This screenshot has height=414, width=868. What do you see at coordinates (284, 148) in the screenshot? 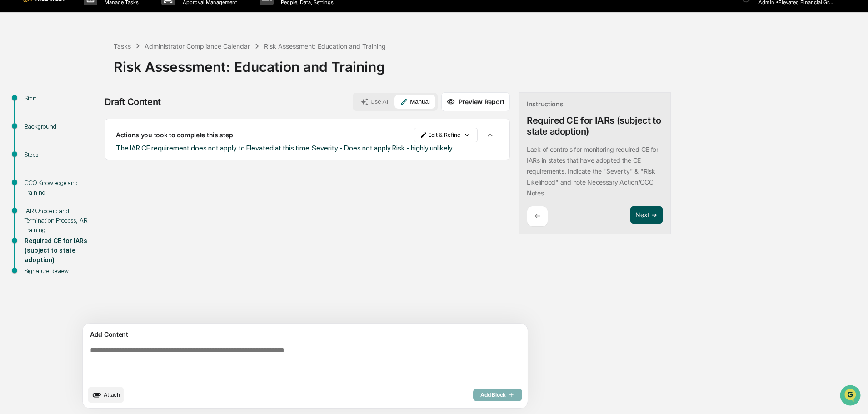
I see `span: The IAR CE requirement does not apply to Elevated at this time. Severity - Does not apply Risk - ...` at bounding box center [284, 148].